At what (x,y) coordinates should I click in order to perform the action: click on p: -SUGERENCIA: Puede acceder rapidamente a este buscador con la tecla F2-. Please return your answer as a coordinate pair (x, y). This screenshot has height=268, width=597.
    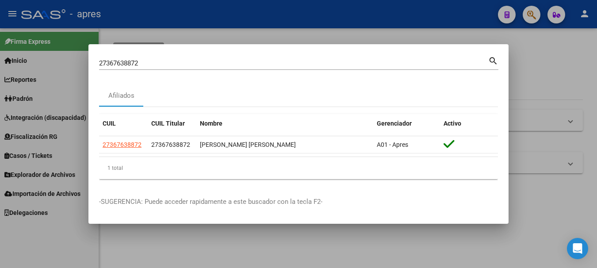
    Looking at the image, I should click on (299, 202).